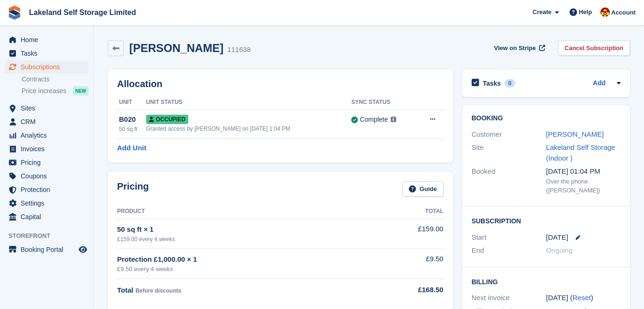 The height and width of the screenshot is (309, 644). I want to click on span: Sites, so click(49, 108).